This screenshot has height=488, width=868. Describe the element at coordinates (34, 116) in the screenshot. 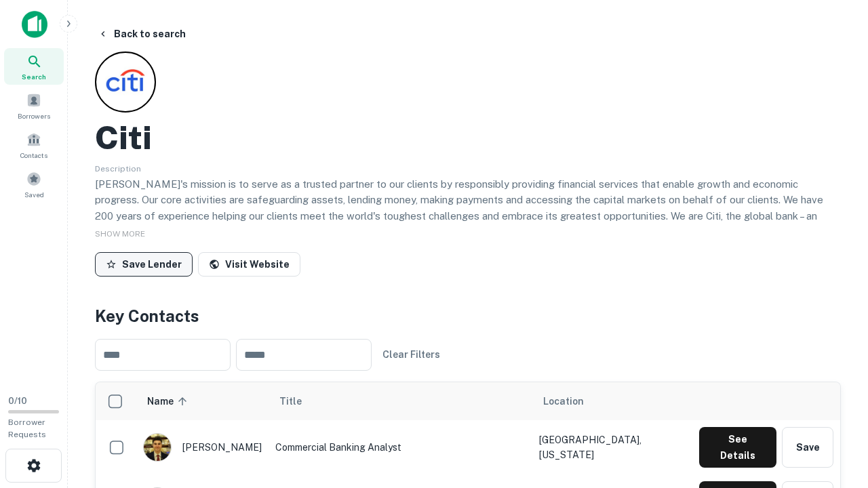

I see `span: Borrowers` at that location.